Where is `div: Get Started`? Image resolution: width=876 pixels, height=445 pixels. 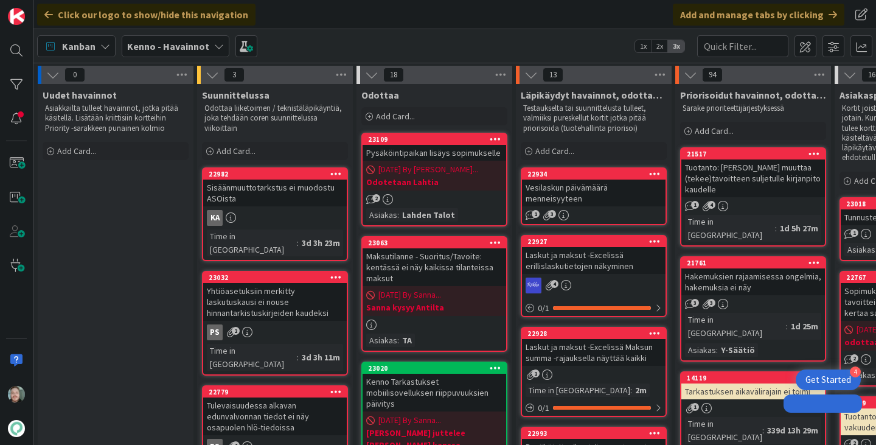
div: Get Started is located at coordinates (828, 380).